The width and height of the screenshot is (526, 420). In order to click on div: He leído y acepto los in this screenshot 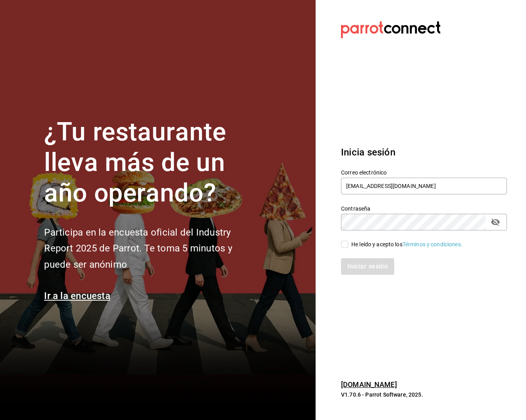, I will do `click(407, 245)`.